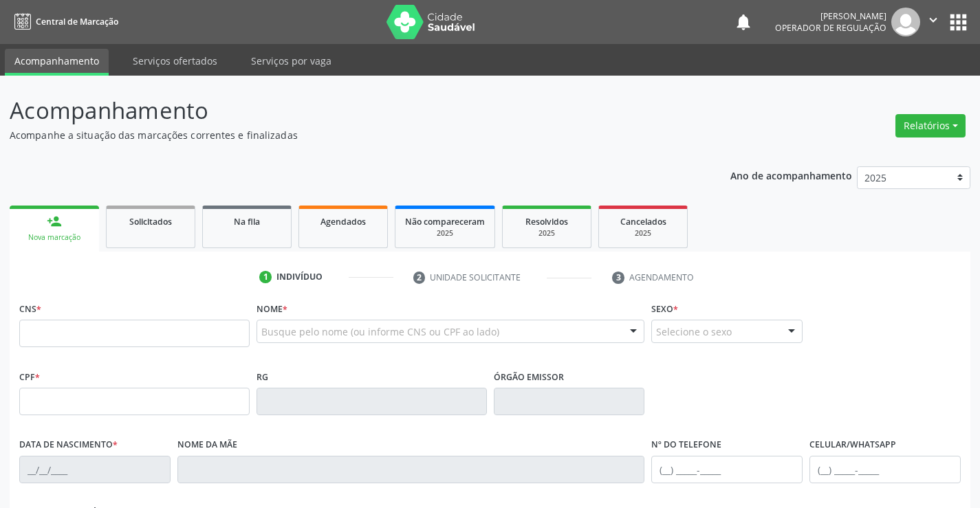 The width and height of the screenshot is (980, 508). Describe the element at coordinates (930, 125) in the screenshot. I see `button: Relatórios` at that location.